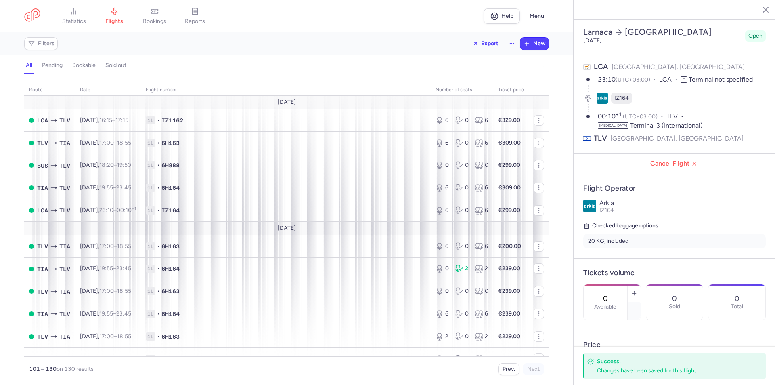 The width and height of the screenshot is (775, 385). What do you see at coordinates (42, 166) in the screenshot?
I see `span: Batum, Batumi, Georgia` at bounding box center [42, 166].